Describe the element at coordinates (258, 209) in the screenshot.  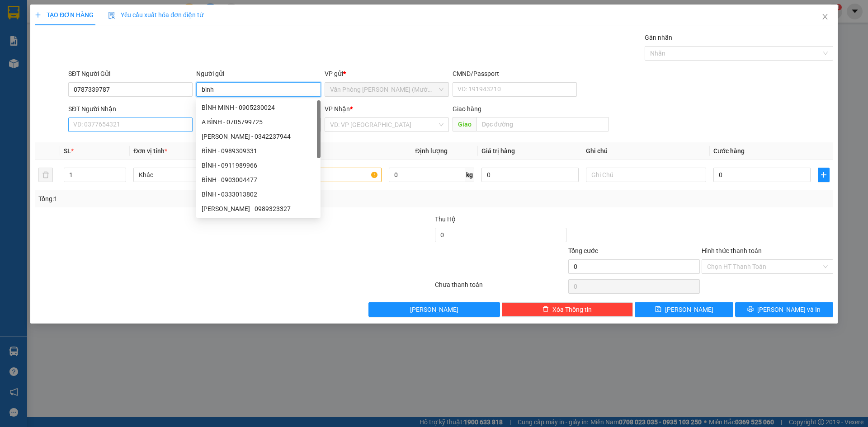
I see `div: HỒ THỊ BÌNH - 0989323327` at that location.